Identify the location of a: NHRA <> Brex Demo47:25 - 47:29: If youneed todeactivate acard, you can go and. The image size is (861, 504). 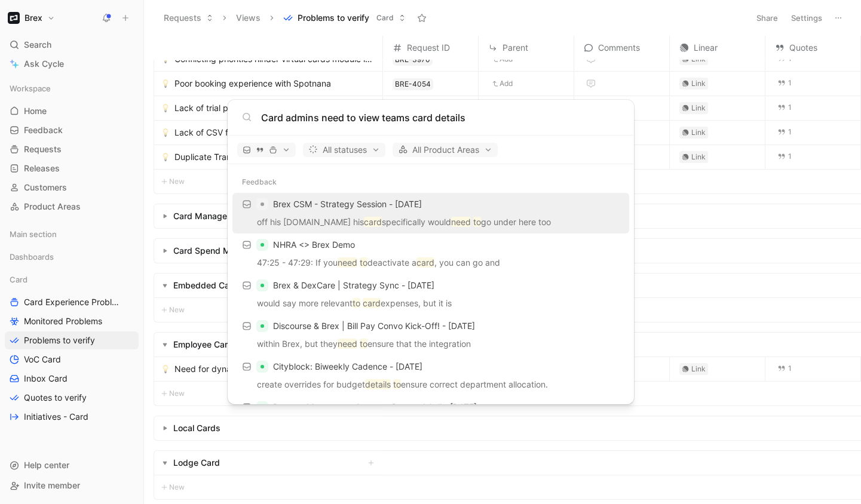
(431, 254).